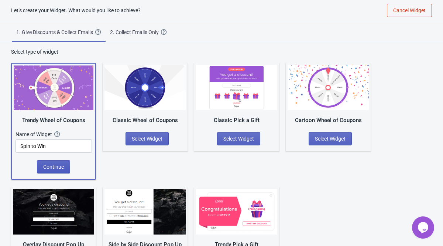 The height and width of the screenshot is (246, 443). Describe the element at coordinates (54, 120) in the screenshot. I see `div: Trendy Wheel of Coupons` at that location.